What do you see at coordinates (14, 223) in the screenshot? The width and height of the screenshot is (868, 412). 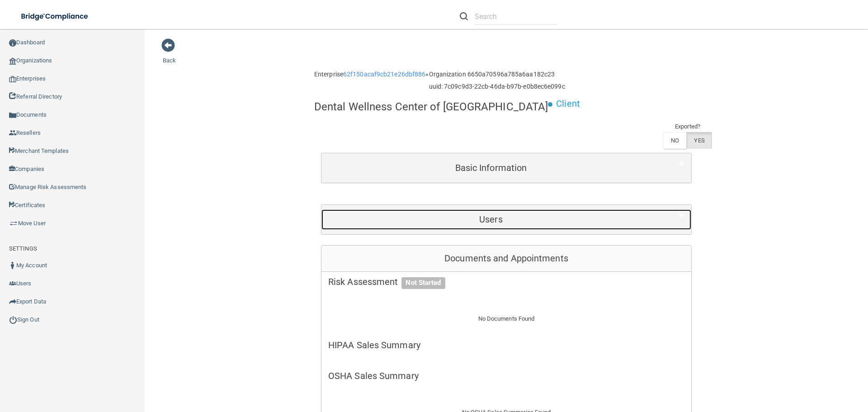 I see `img: briefcase.64adab9b.png` at bounding box center [14, 223].